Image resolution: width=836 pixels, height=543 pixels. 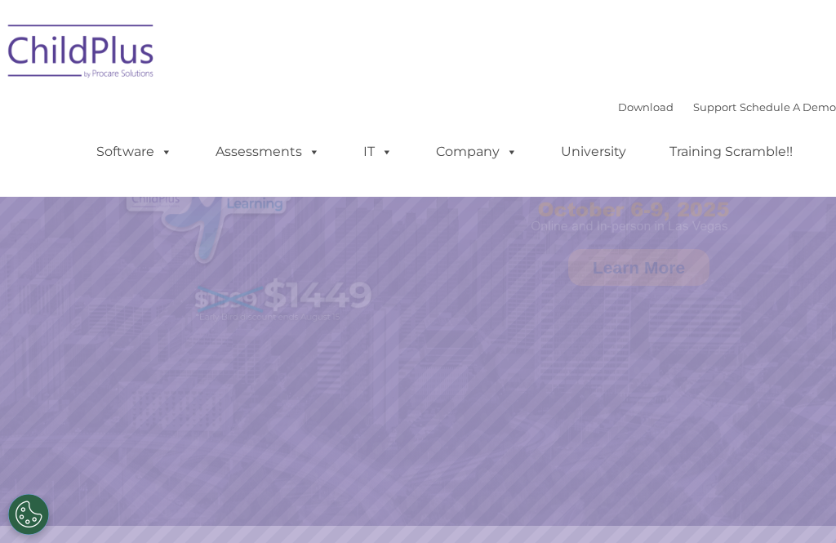 I want to click on a: Download, so click(x=646, y=107).